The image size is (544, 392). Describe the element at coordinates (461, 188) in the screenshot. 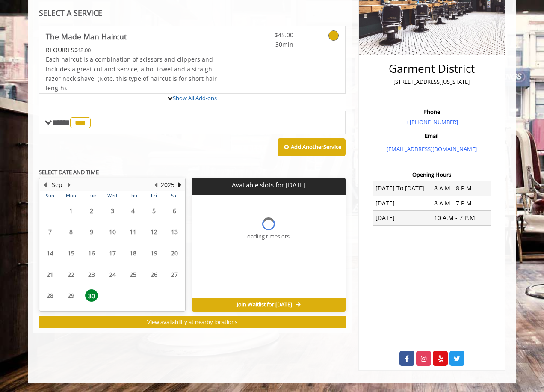

I see `td: 8 A.M - 8 P.M` at that location.